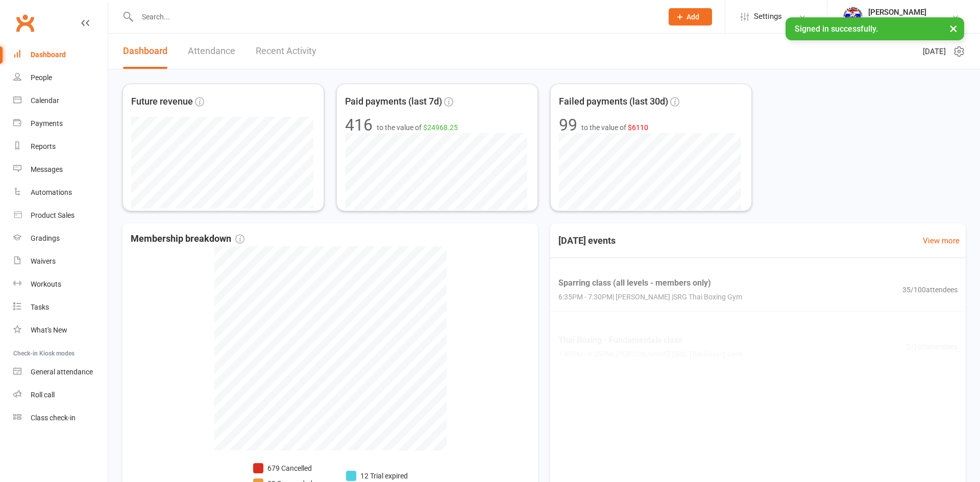  Describe the element at coordinates (45, 100) in the screenshot. I see `div: Calendar` at that location.